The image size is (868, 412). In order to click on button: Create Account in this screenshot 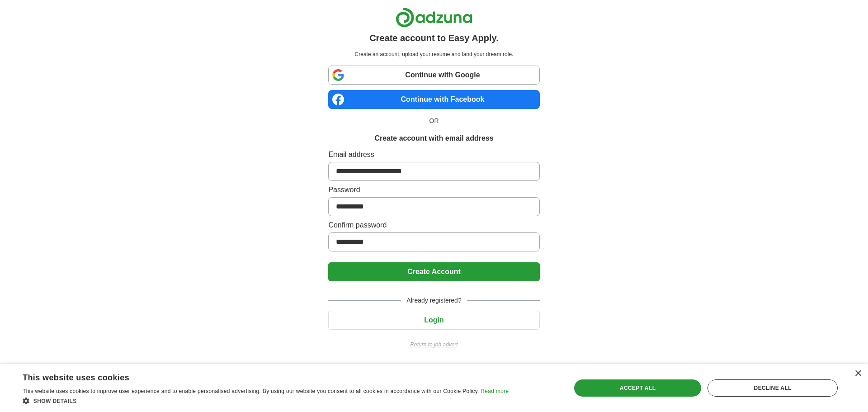, I will do `click(434, 272)`.